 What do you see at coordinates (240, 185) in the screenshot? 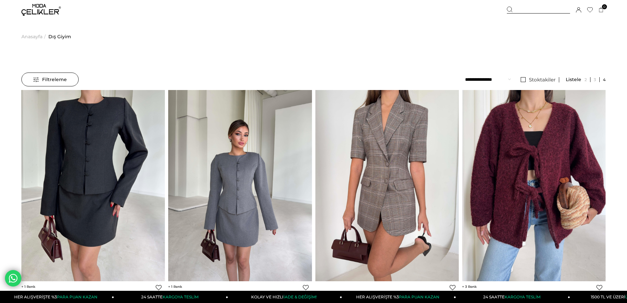
I see `img: Önü Düğmeli Omzu Vatkalı Alline Gri Kadın Ceket 26K107` at bounding box center [240, 185].